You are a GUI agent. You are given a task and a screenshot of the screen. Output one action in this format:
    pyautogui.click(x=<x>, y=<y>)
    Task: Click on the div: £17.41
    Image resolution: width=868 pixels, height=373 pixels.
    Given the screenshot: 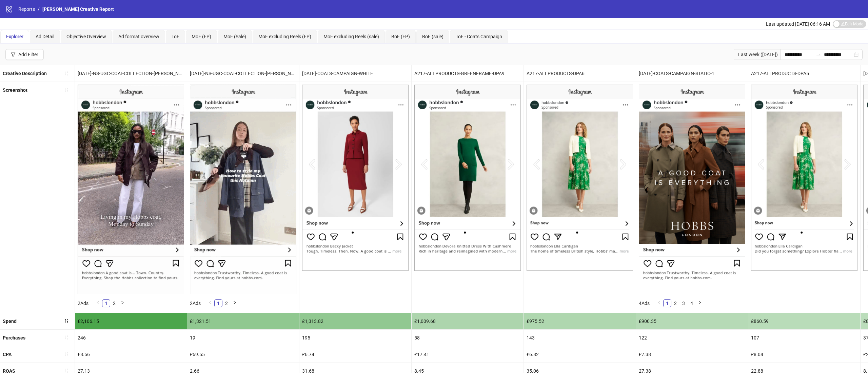 What is the action you would take?
    pyautogui.click(x=468, y=355)
    